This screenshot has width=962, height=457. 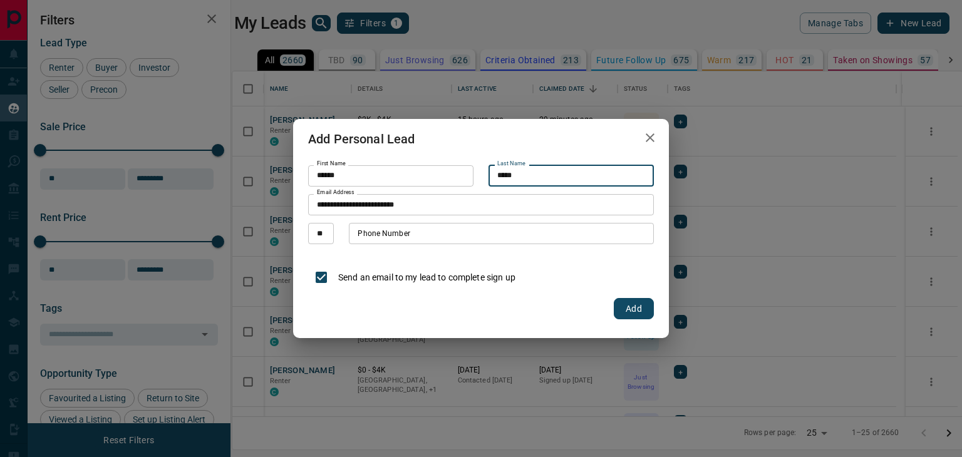 I want to click on label: First Name, so click(x=331, y=163).